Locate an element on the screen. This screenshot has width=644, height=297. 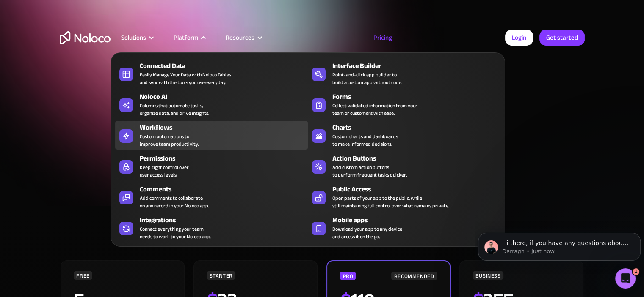
a: Mobile appsDownload your app to any deviceand access it on the go. is located at coordinates (404, 228).